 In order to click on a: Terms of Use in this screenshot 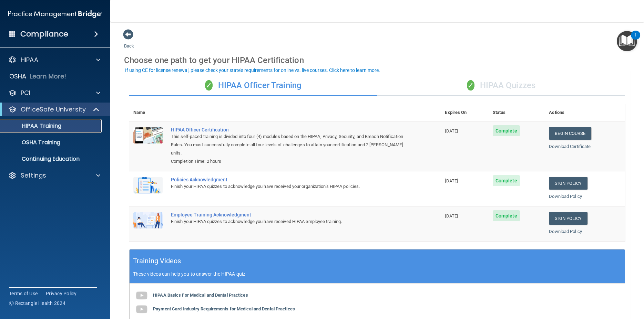, I will do `click(23, 293)`.